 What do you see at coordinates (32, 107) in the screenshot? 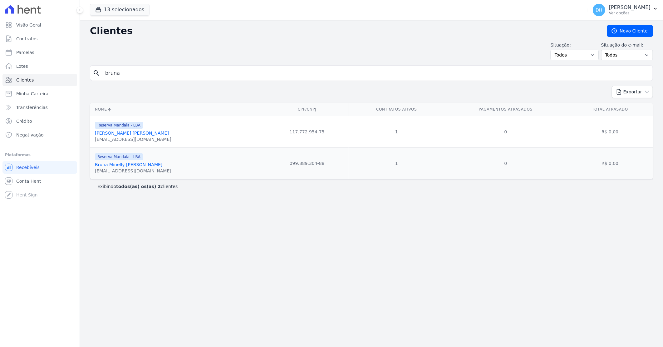
I see `span: Transferências` at bounding box center [32, 107].